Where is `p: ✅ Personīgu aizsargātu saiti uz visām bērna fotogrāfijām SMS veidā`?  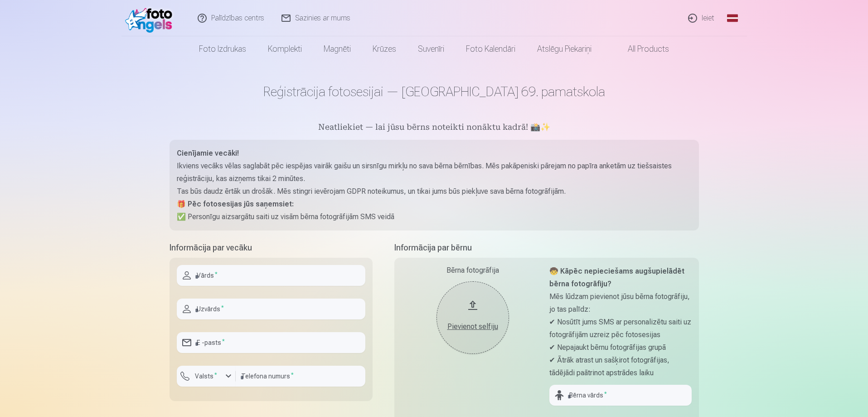 p: ✅ Personīgu aizsargātu saiti uz visām bērna fotogrāfijām SMS veidā is located at coordinates (434, 217).